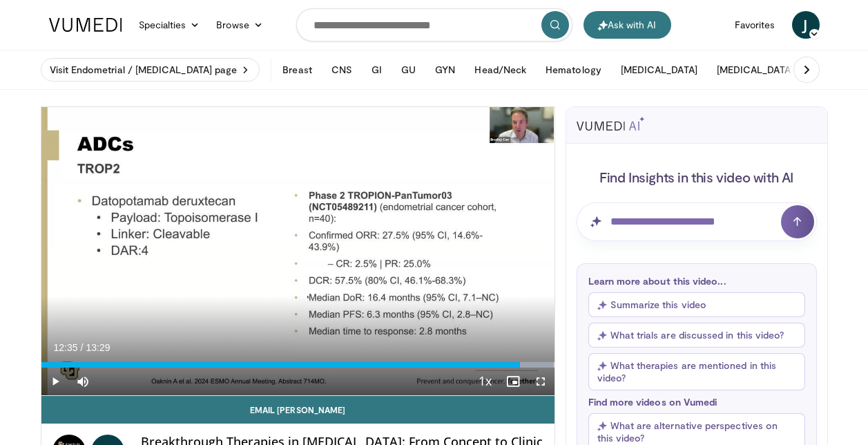  Describe the element at coordinates (56, 381) in the screenshot. I see `button: Play` at that location.